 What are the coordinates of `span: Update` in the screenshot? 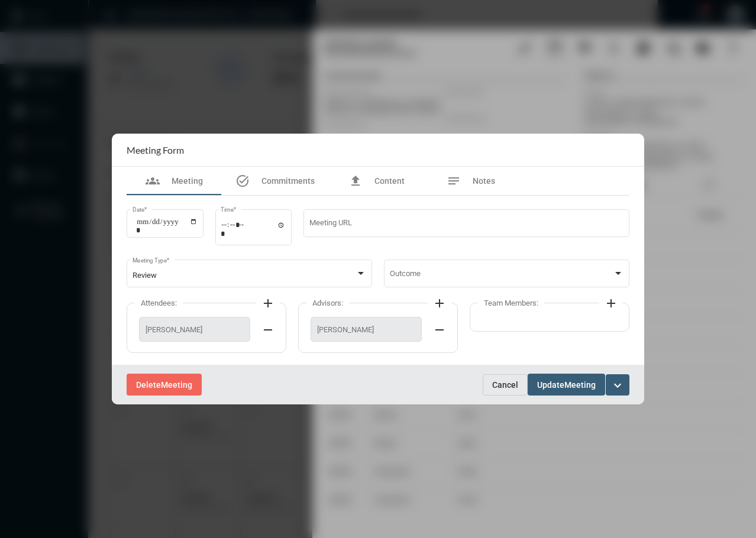 It's located at (551, 385).